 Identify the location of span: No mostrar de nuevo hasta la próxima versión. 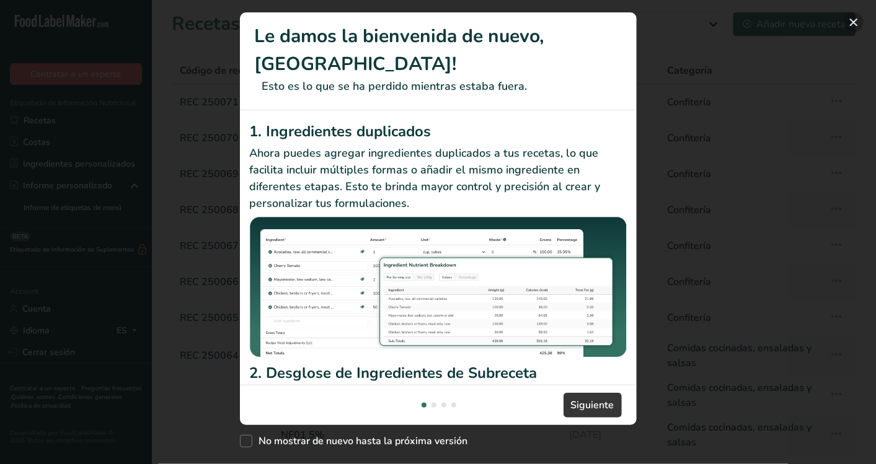
(360, 441).